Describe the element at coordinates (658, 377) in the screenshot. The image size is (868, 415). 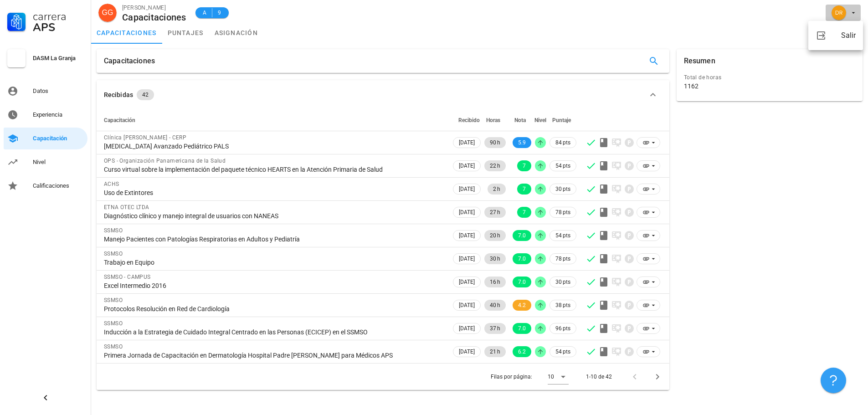
I see `button: Página siguiente` at that location.